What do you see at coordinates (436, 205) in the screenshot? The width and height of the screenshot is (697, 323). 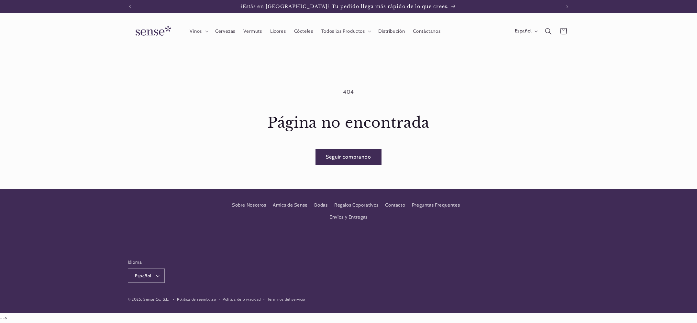 I see `a: Preguntas Frequentes` at bounding box center [436, 205].